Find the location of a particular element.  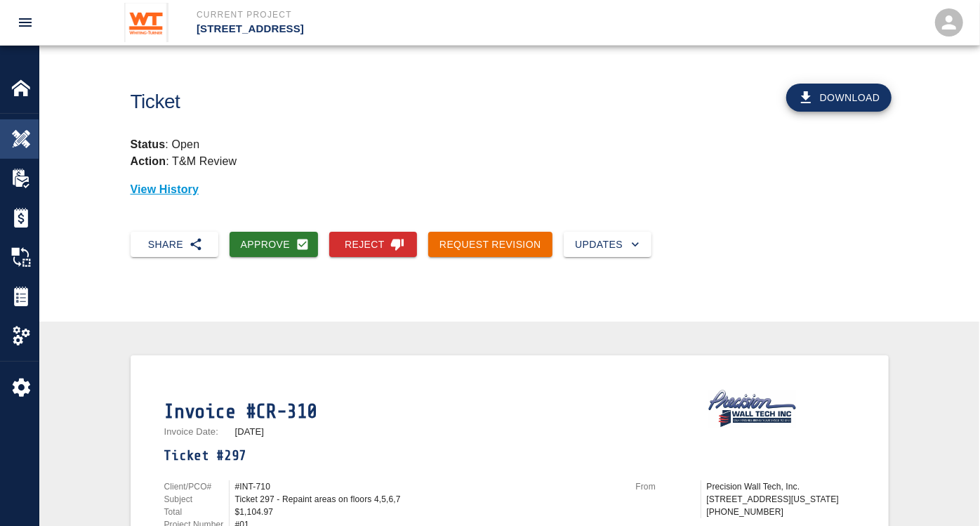

p: : T&M Review is located at coordinates (184, 161).